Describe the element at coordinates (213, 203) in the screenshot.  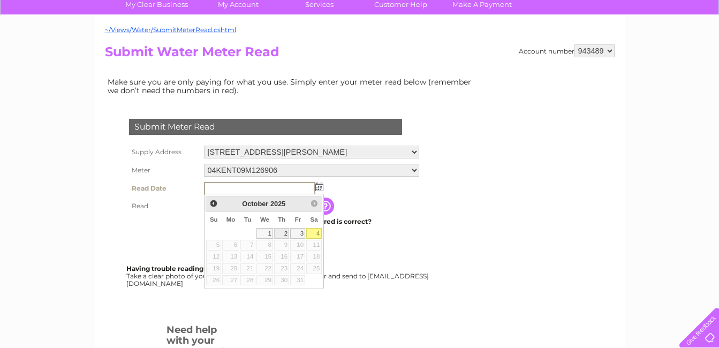
I see `a: Prev` at that location.